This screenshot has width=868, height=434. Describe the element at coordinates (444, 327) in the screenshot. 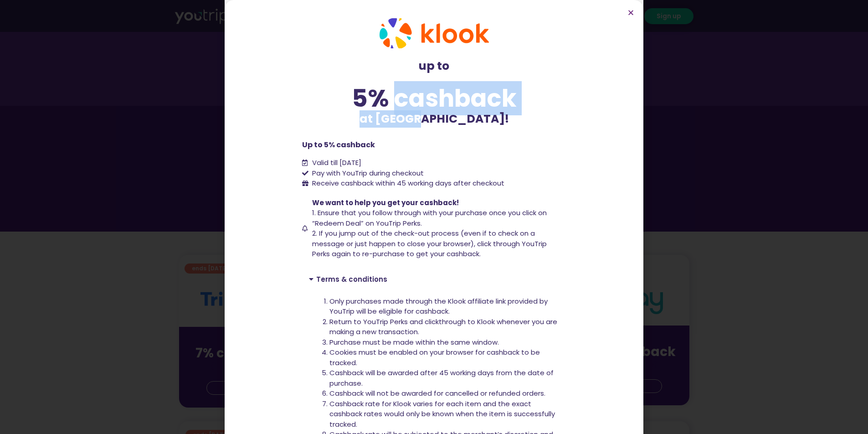

I see `li: Return to YouTrip Perks and clickthrough to Klook whenever you are making a new transaction.` at that location.